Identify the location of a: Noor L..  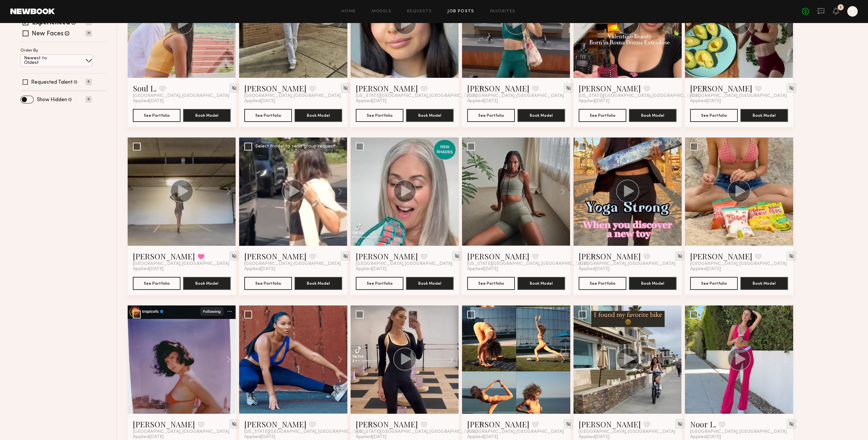
(703, 424).